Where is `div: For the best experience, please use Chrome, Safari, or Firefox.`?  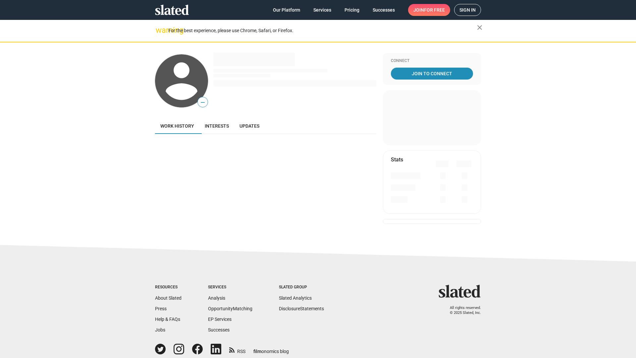 div: For the best experience, please use Chrome, Safari, or Firefox. is located at coordinates (323, 30).